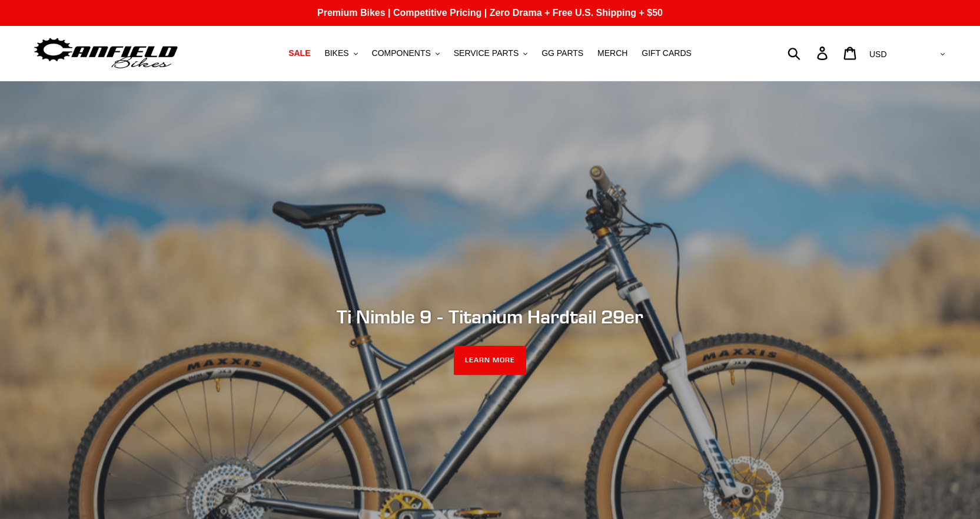 The height and width of the screenshot is (519, 980). What do you see at coordinates (402, 53) in the screenshot?
I see `span: COMPONENTS` at bounding box center [402, 53].